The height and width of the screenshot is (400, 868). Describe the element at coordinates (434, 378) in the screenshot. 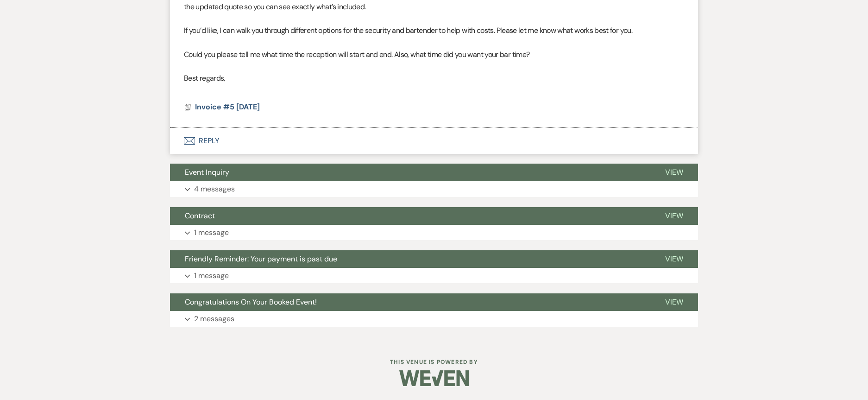

I see `img: Weven Logo` at that location.